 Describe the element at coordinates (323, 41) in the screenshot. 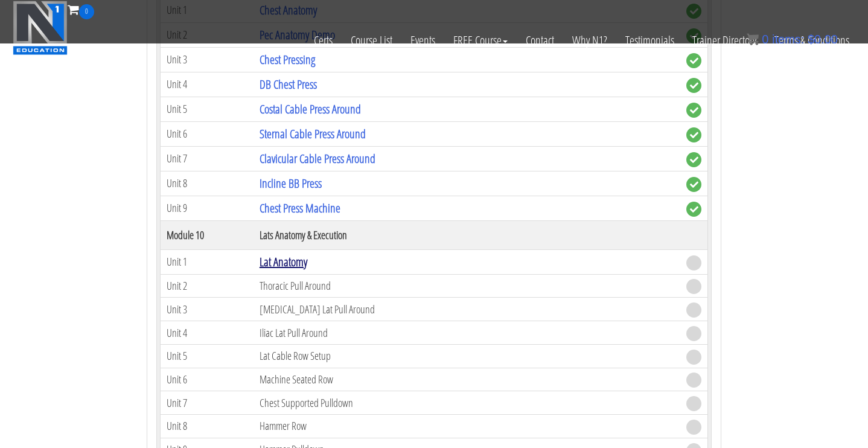

I see `a: Certs` at that location.